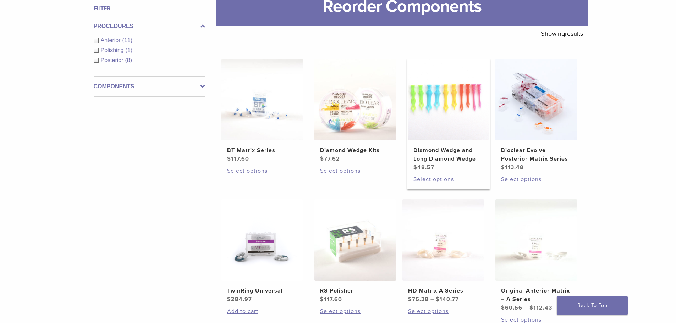  Describe the element at coordinates (355, 171) in the screenshot. I see `a: Select options for “Diamond Wedge Kits”` at that location.